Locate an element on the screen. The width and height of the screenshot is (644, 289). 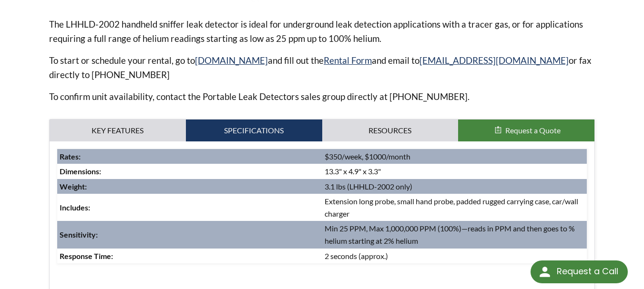
p: To confirm unit availability, contact the Portable Leak Detectors sales group directly at [PHONE_... is located at coordinates (321, 97).